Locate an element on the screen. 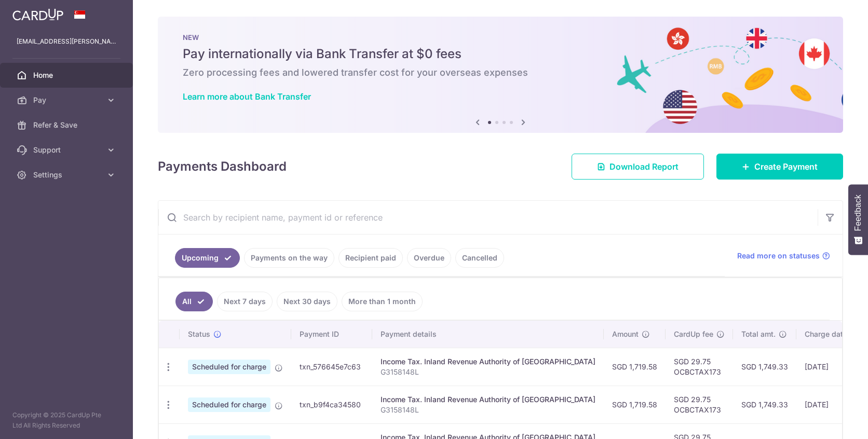  a: Next 30 days is located at coordinates (306, 302).